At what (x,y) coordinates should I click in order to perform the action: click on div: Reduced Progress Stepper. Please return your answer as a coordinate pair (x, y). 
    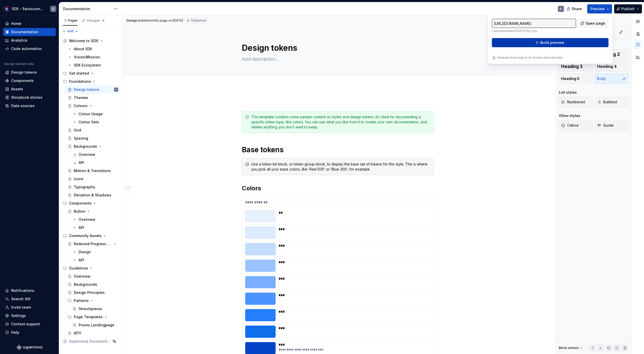
    Looking at the image, I should click on (93, 244).